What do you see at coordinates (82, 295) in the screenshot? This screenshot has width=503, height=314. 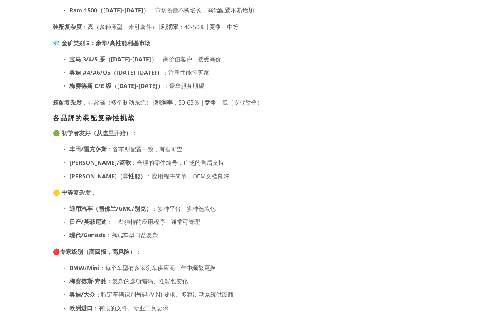 I see `font: 奥迪/大众` at bounding box center [82, 295].